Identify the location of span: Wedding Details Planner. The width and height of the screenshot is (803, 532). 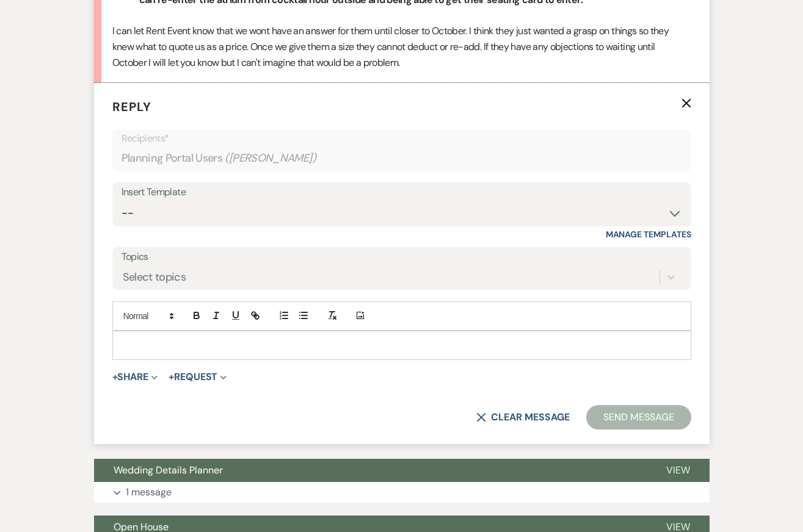
(168, 470).